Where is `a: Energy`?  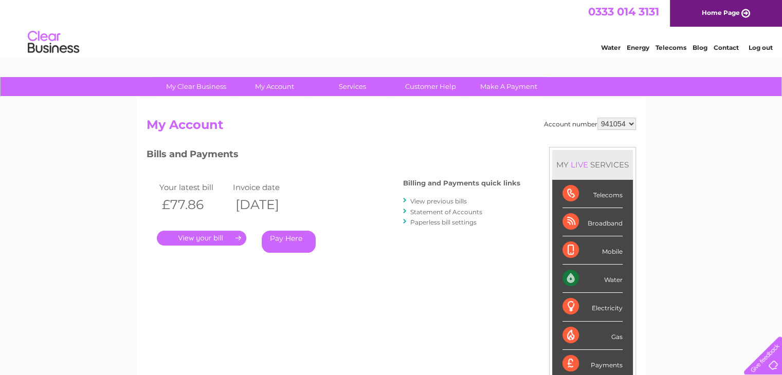 a: Energy is located at coordinates (638, 47).